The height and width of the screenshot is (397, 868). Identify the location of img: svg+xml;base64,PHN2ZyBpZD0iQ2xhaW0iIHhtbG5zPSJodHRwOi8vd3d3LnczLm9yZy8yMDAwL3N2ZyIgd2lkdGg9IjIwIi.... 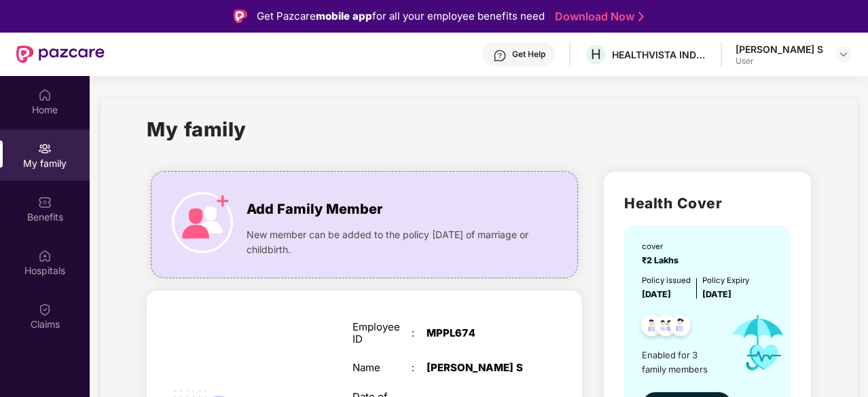
(45, 309).